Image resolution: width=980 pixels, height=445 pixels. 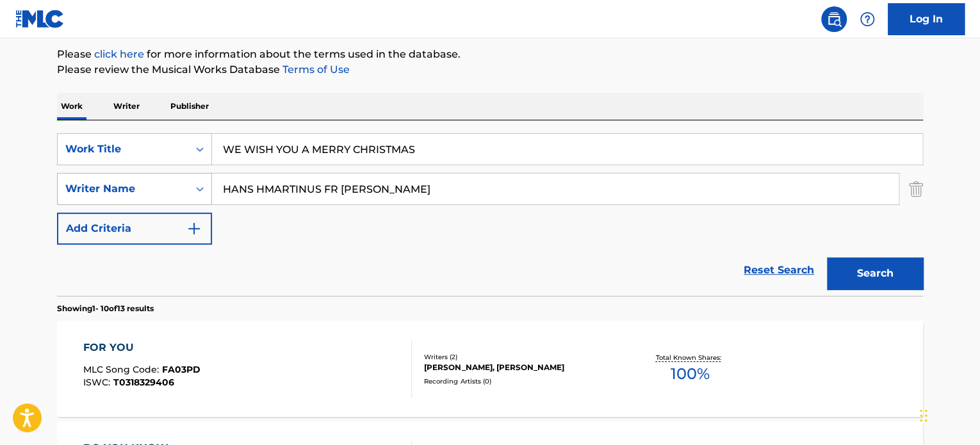 What do you see at coordinates (314, 69) in the screenshot?
I see `a: Terms of Use` at bounding box center [314, 69].